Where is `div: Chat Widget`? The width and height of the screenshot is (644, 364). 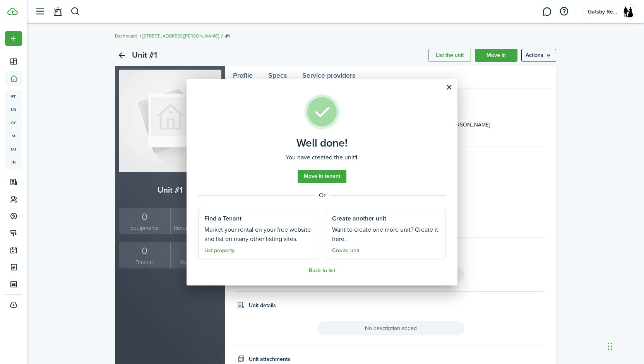
div: Chat Widget is located at coordinates (625, 345).